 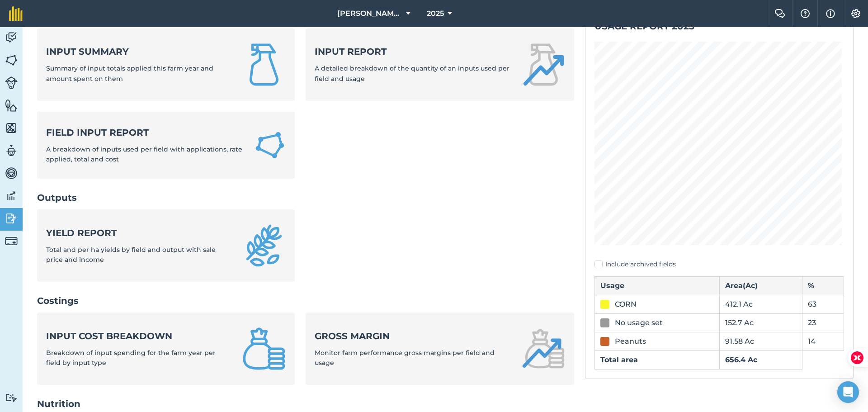 I want to click on span: A breakdown of inputs used per field with applications, rate applied, total and cost, so click(x=144, y=154).